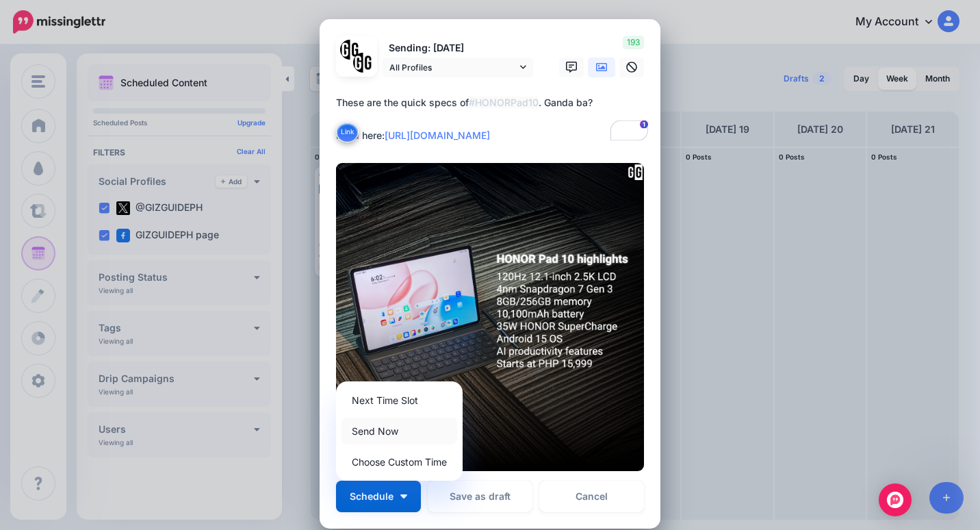  Describe the element at coordinates (350, 50) in the screenshot. I see `img: 353459792_649996473822713_4483302954317148903_n-bsa138318.png` at that location.